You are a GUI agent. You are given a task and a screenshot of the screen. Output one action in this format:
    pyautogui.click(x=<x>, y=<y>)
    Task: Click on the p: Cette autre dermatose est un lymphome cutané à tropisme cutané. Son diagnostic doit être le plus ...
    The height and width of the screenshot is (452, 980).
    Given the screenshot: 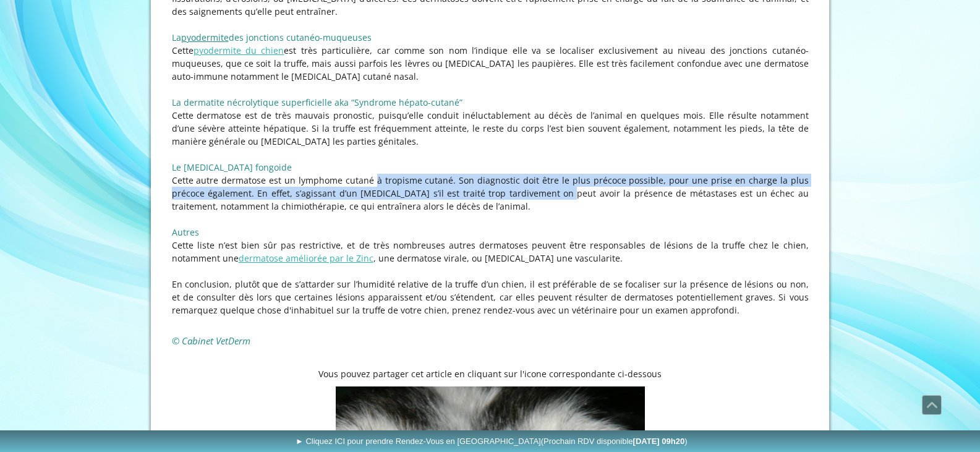 What is the action you would take?
    pyautogui.click(x=490, y=193)
    